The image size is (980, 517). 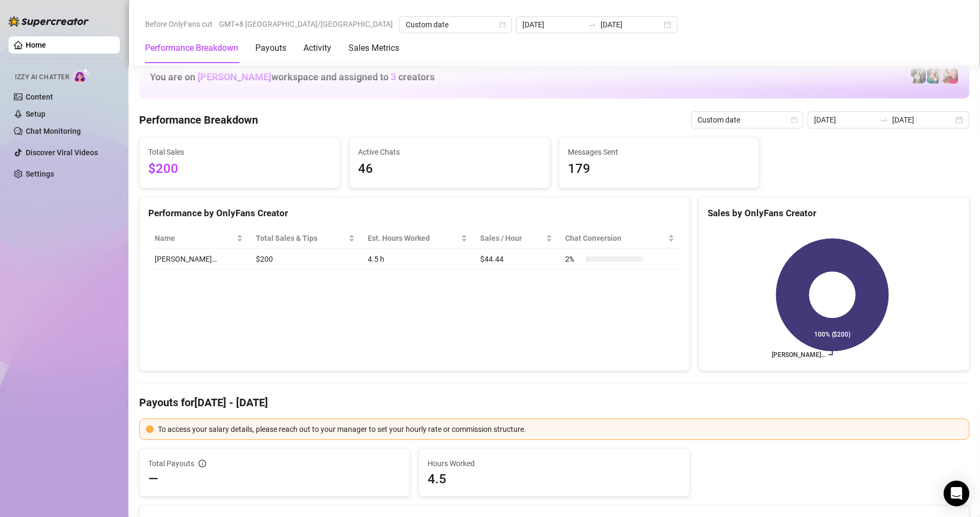 I want to click on div: Open Intercom Messenger, so click(x=956, y=493).